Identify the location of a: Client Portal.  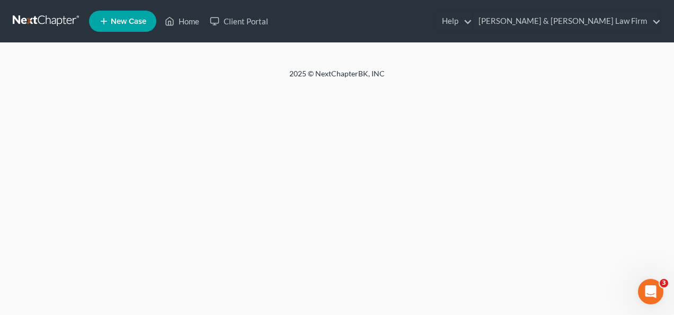
(239, 21).